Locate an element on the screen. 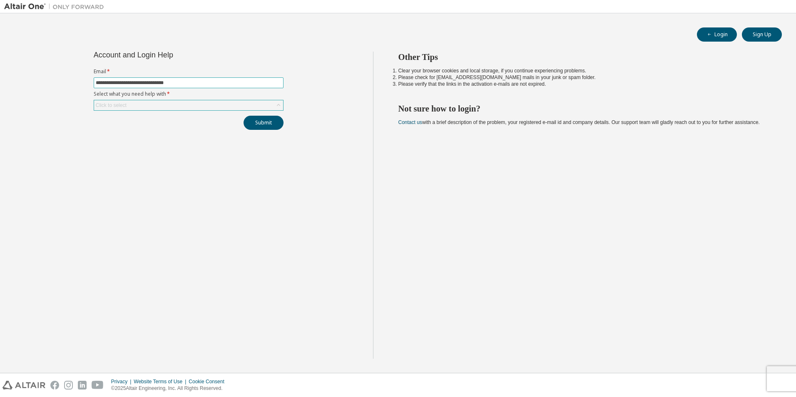 The height and width of the screenshot is (397, 796). div: Account and Login Help is located at coordinates (169, 55).